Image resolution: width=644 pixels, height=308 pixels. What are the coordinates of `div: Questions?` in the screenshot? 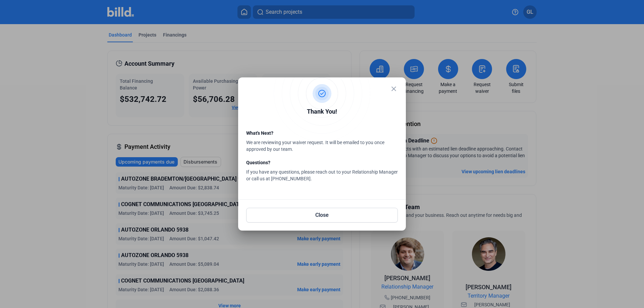 It's located at (322, 164).